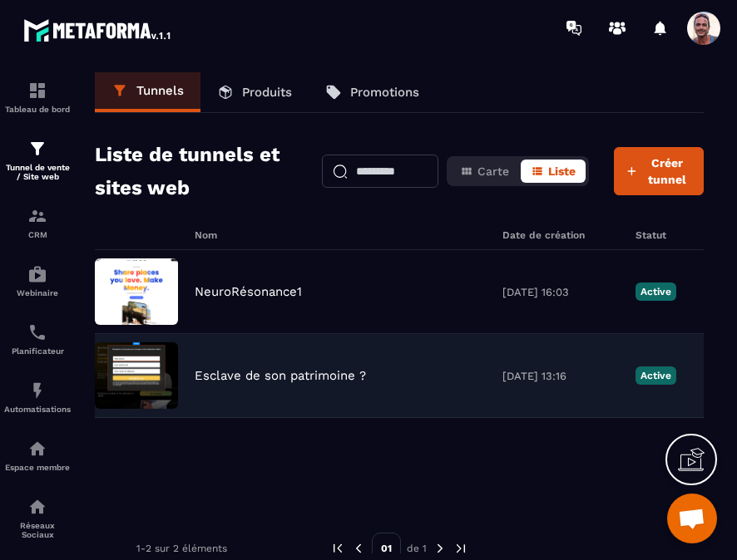 Image resolution: width=737 pixels, height=560 pixels. Describe the element at coordinates (658, 171) in the screenshot. I see `button: Créer tunnel` at that location.